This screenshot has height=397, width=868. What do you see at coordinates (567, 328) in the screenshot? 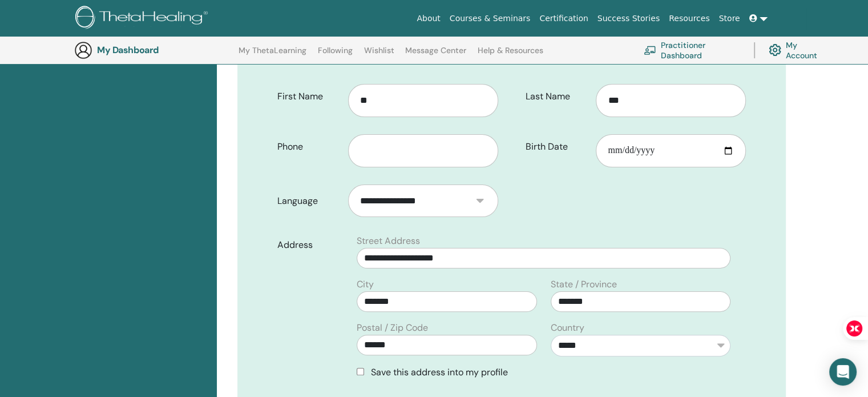
I see `label: Country` at bounding box center [567, 328].